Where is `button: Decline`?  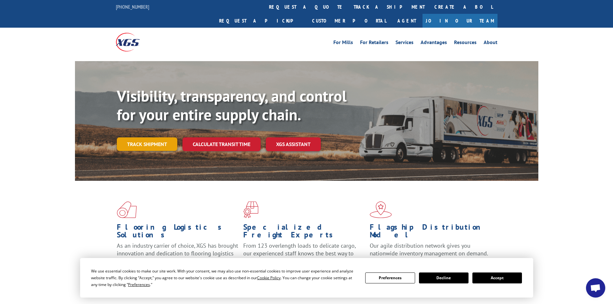 button: Decline is located at coordinates (444, 278).